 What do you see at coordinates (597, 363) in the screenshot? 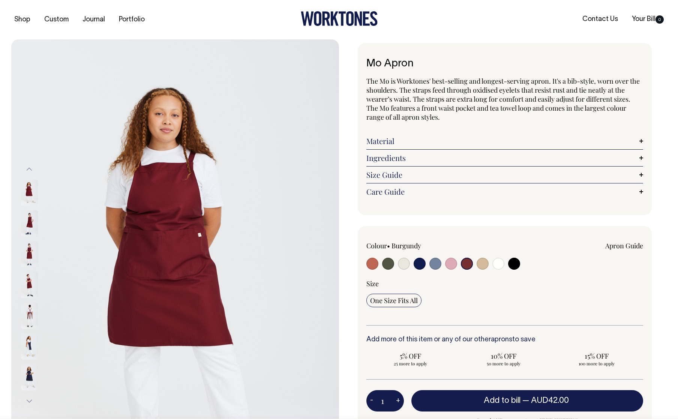
I see `span: 100 more to apply` at bounding box center [597, 363].